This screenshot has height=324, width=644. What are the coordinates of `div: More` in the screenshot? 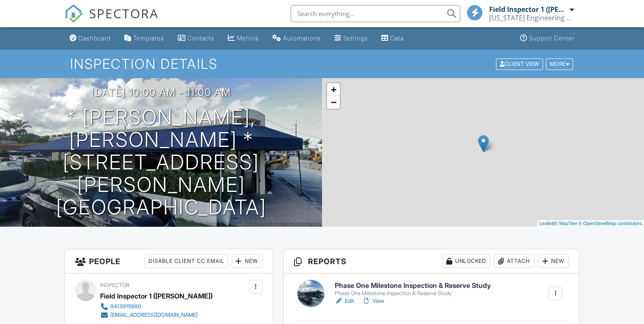 It's located at (560, 64).